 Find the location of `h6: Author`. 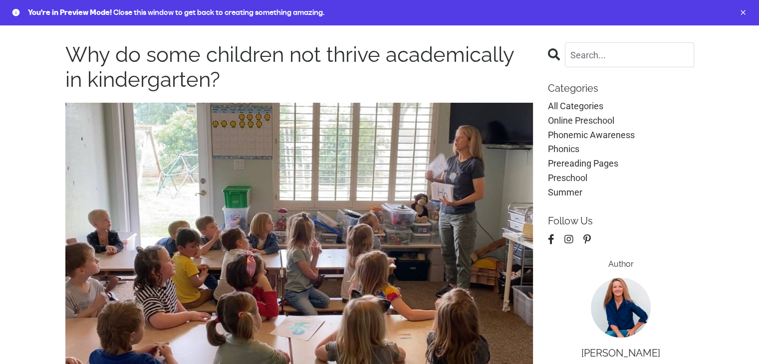

h6: Author is located at coordinates (621, 264).